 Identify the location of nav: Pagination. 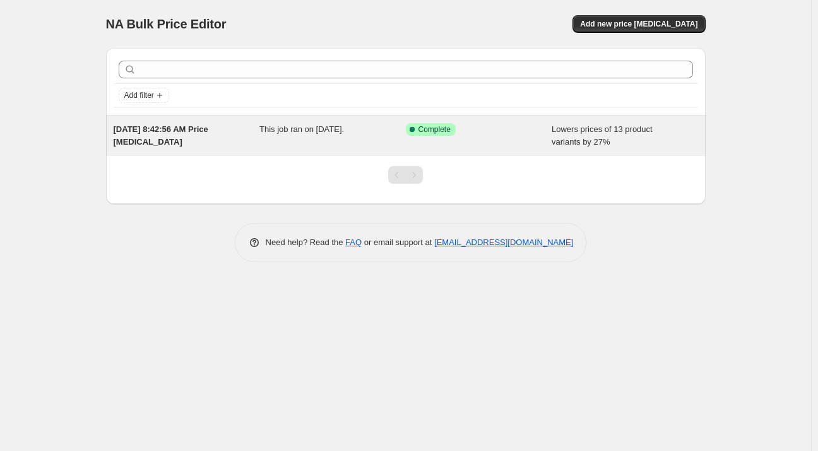
(405, 175).